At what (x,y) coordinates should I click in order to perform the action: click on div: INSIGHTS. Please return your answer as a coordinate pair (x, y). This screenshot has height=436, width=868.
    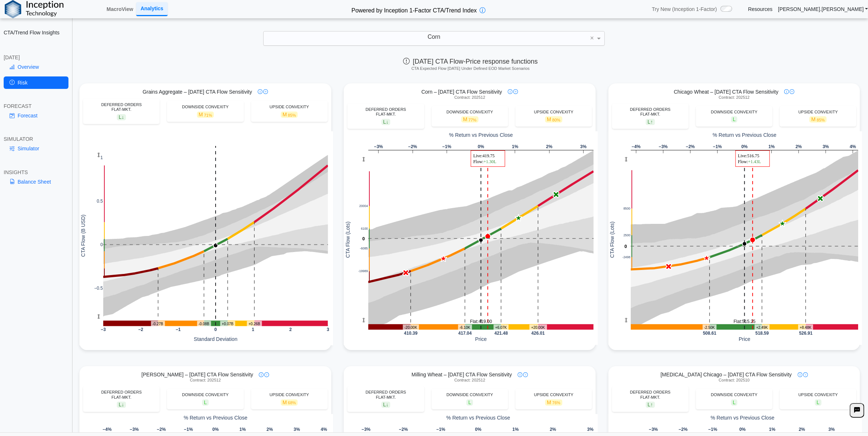
    Looking at the image, I should click on (36, 173).